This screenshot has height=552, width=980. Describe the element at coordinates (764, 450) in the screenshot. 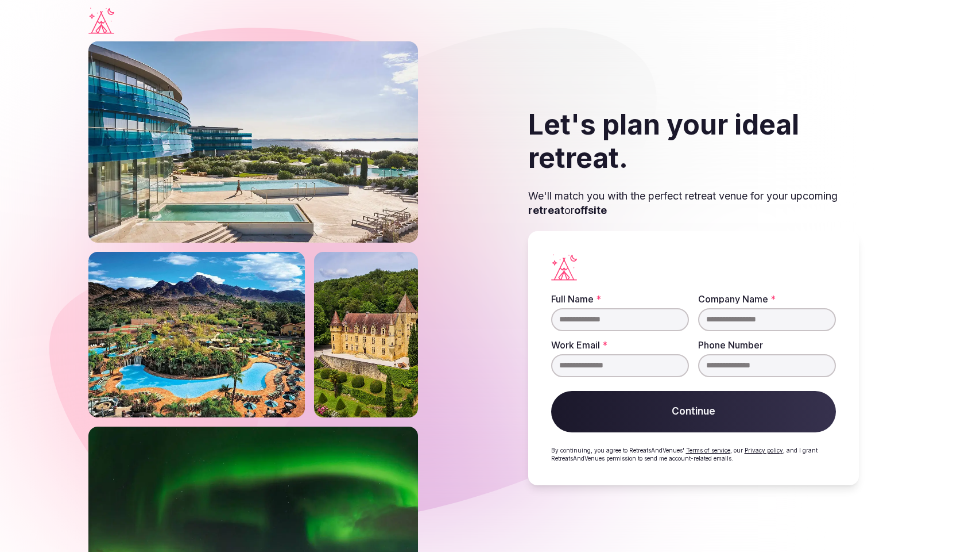

I see `a: Privacy policy` at that location.